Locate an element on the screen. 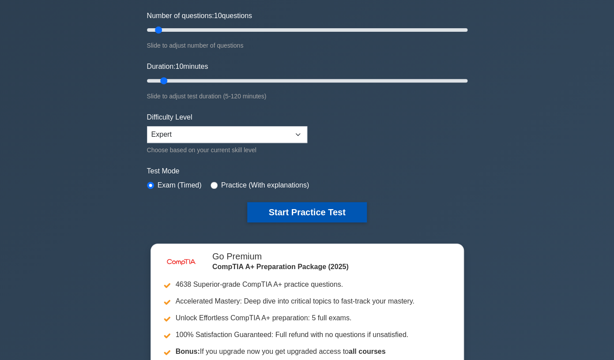  label: Number of questions: questions is located at coordinates (199, 16).